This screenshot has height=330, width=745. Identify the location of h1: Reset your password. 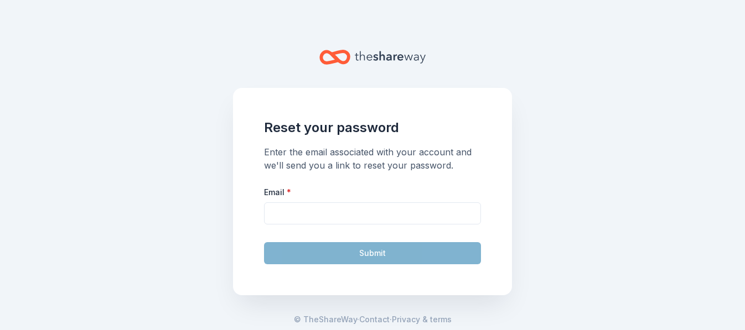
(372, 128).